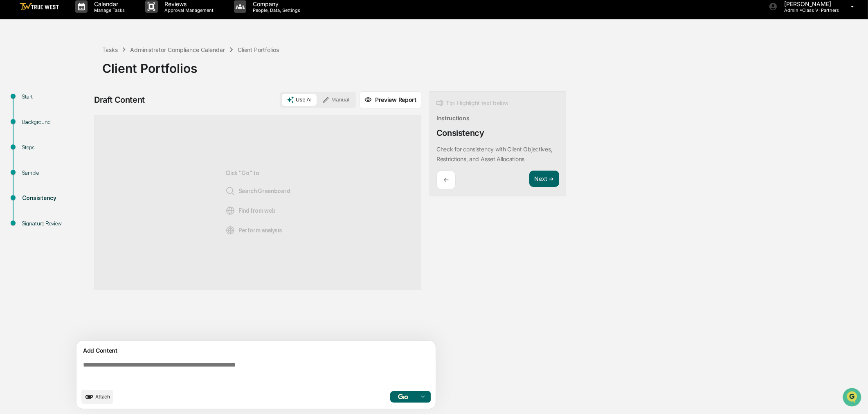  What do you see at coordinates (254, 230) in the screenshot?
I see `span: Perform analysis` at bounding box center [254, 230].